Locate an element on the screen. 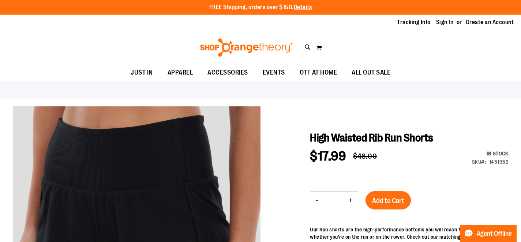 The height and width of the screenshot is (242, 521). a: OTF AT HOME is located at coordinates (318, 73).